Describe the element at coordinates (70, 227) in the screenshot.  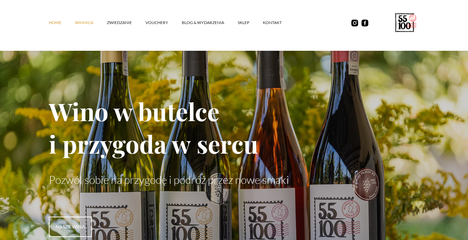
I see `a: nasze wina` at that location.